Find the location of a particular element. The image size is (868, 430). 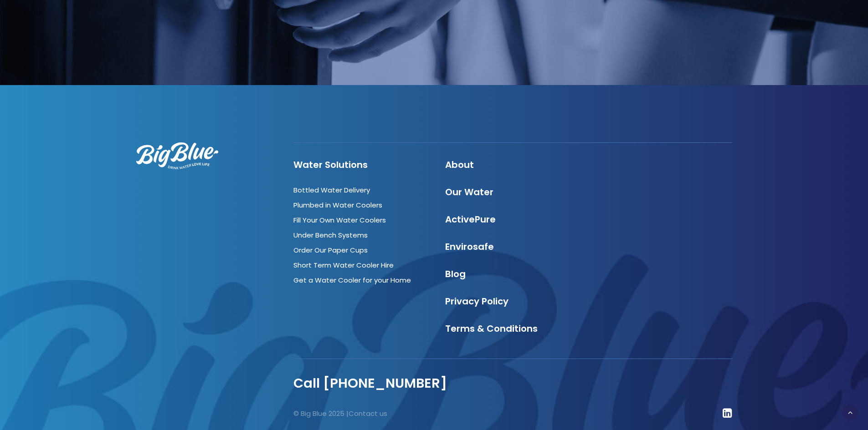

a: Envirosafe is located at coordinates (469, 247).